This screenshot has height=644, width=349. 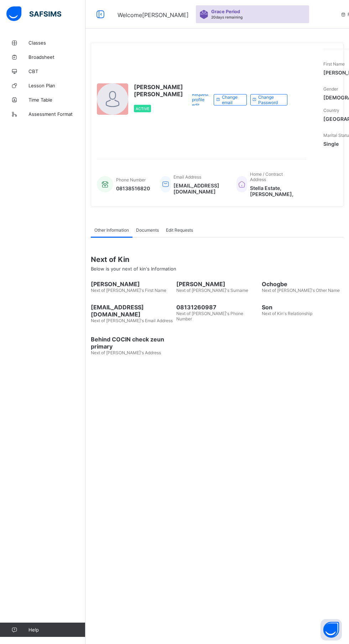 What do you see at coordinates (227, 17) in the screenshot?
I see `span: 20 days remaining` at bounding box center [227, 17].